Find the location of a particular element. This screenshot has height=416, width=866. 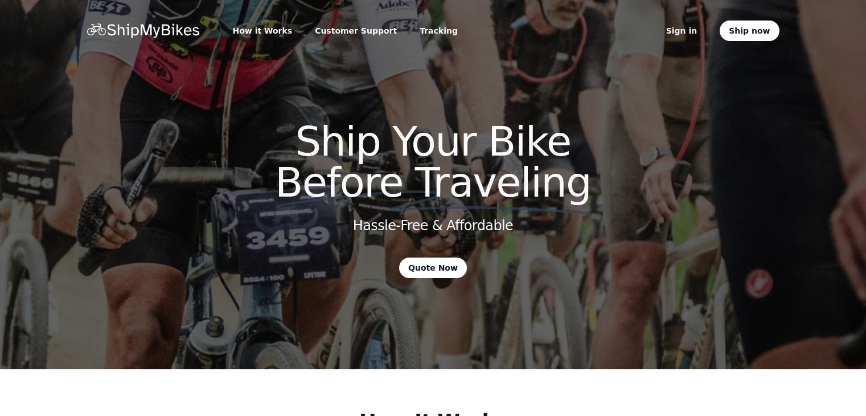

h1: Ship Your Bike is located at coordinates (434, 162).